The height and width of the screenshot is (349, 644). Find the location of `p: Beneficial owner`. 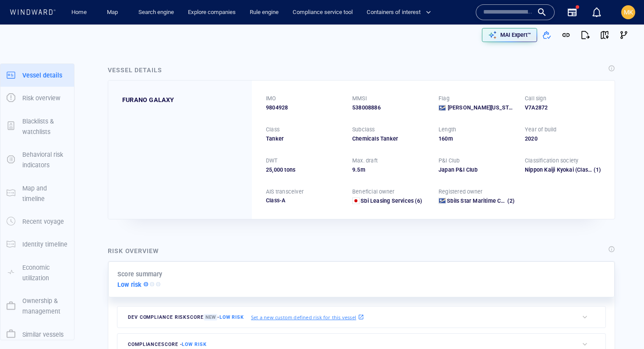

p: Beneficial owner is located at coordinates (373, 192).